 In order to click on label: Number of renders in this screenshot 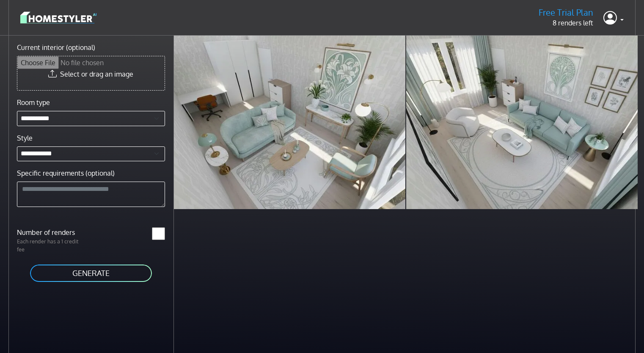, I will do `click(51, 232)`.